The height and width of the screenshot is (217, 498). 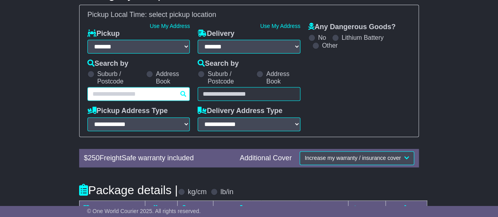 What do you see at coordinates (356, 158) in the screenshot?
I see `button: Increase my warranty / insurance cover` at bounding box center [356, 158].